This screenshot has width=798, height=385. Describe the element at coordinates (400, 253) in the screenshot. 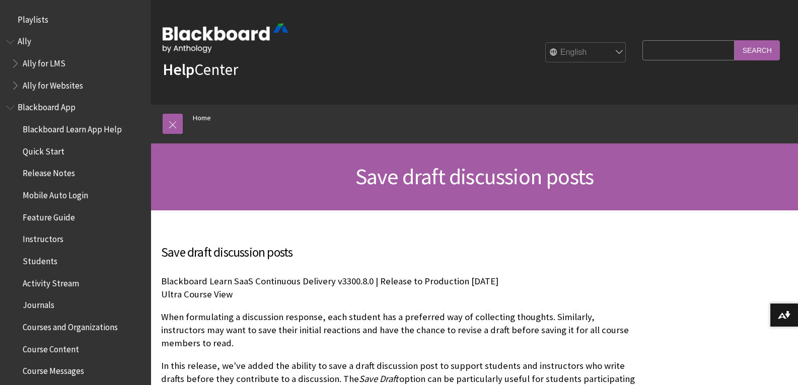

I see `h3: Save draft discussion posts` at that location.